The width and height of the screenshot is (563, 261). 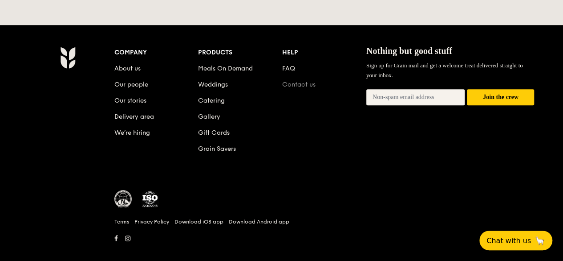 What do you see at coordinates (214, 132) in the screenshot?
I see `a: Gift Cards` at bounding box center [214, 132].